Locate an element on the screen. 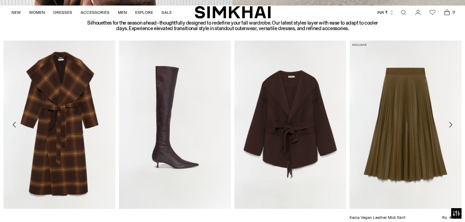  a: Open search modal is located at coordinates (403, 12).